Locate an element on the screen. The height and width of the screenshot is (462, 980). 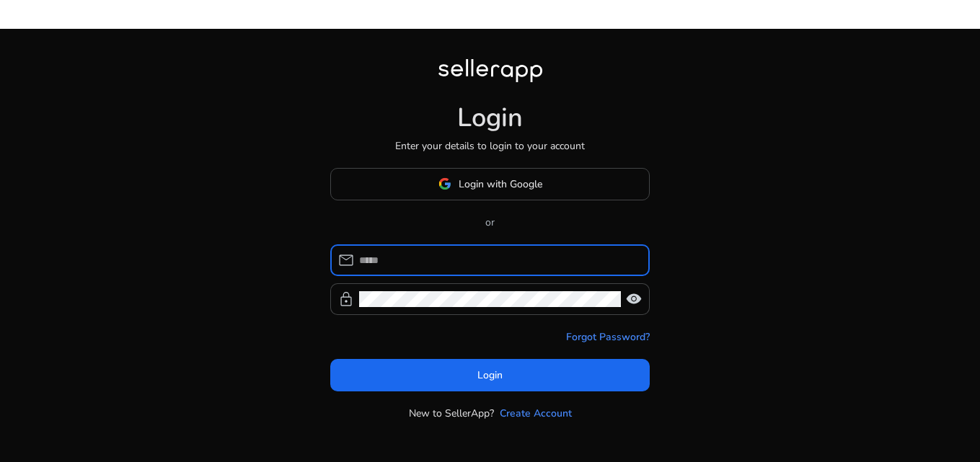
span: mail is located at coordinates (346, 260).